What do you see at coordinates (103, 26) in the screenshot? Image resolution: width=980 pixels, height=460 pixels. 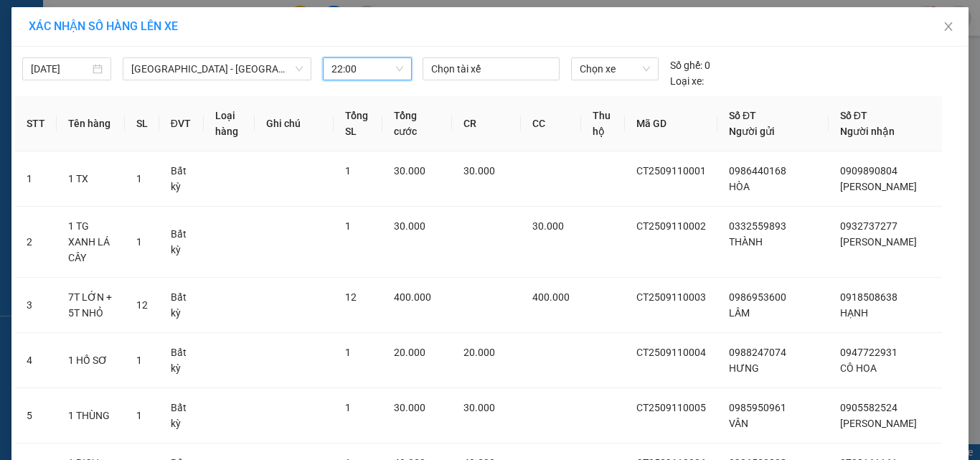 I see `span: XÁC NHẬN SỐ HÀNG LÊN XE` at bounding box center [103, 26].